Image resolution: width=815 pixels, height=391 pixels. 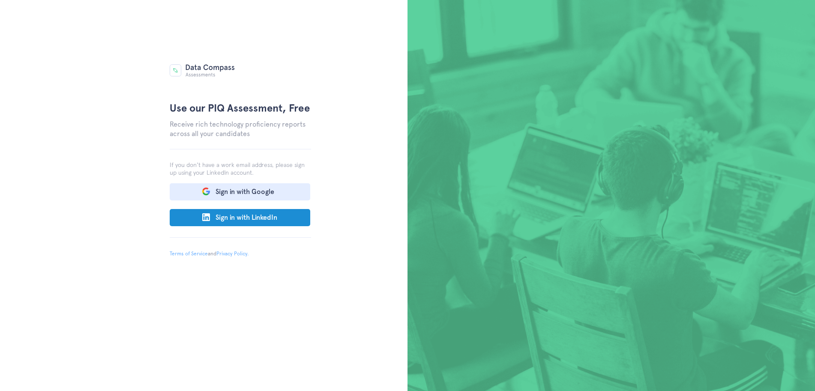 I want to click on h1: Use our PIQ Assessment, Free, so click(x=241, y=108).